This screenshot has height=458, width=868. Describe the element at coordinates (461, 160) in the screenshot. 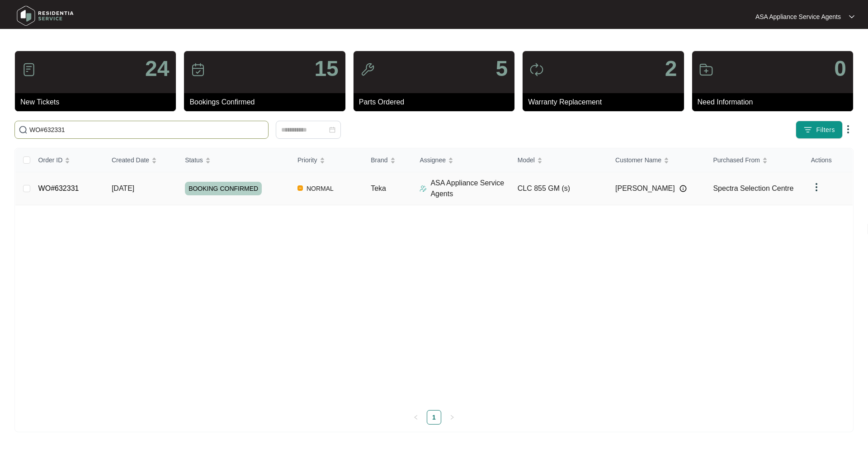

I see `th: Assignee` at that location.